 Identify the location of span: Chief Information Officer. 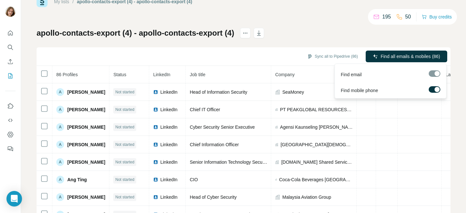
(214, 144).